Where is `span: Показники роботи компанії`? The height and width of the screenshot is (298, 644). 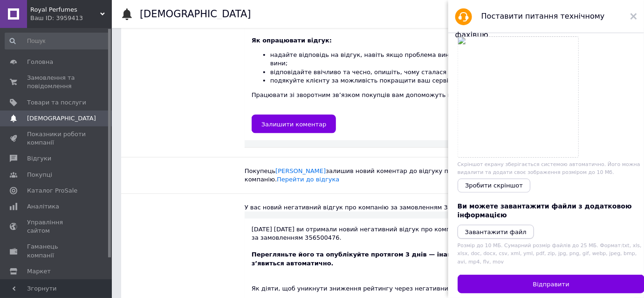 span: Показники роботи компанії is located at coordinates (56, 138).